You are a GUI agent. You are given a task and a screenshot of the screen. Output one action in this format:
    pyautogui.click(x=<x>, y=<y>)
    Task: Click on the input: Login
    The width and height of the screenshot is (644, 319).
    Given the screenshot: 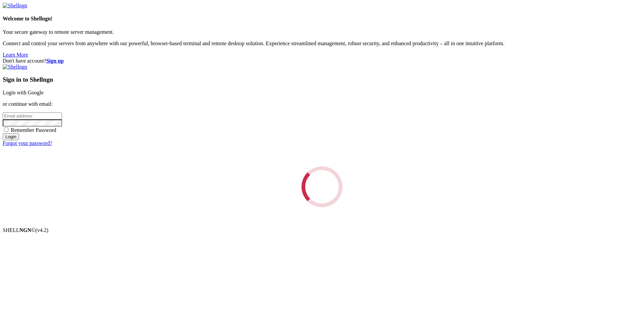 What is the action you would take?
    pyautogui.click(x=11, y=137)
    